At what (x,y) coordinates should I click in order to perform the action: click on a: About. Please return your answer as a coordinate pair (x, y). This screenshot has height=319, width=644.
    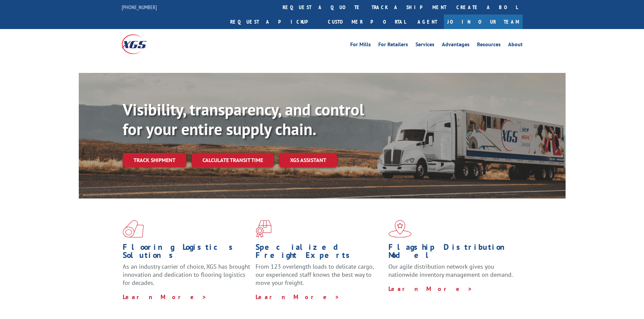
    Looking at the image, I should click on (515, 46).